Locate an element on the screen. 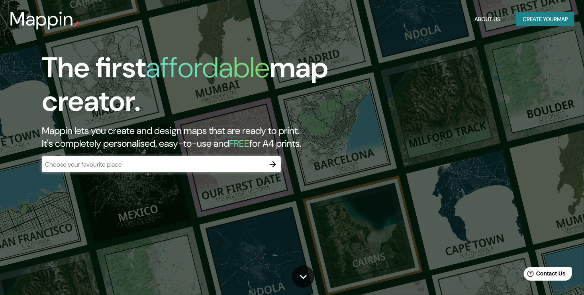 This screenshot has width=584, height=295. h1: affordable is located at coordinates (208, 67).